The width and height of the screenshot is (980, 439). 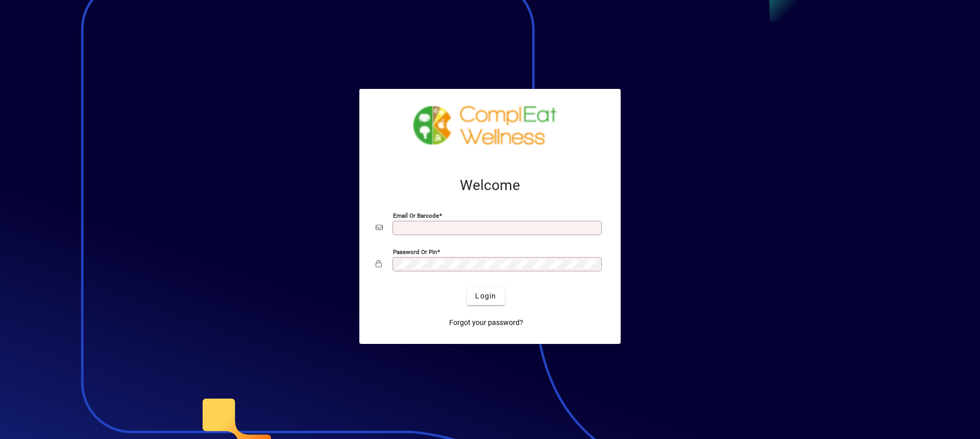 I want to click on button: Login, so click(x=486, y=296).